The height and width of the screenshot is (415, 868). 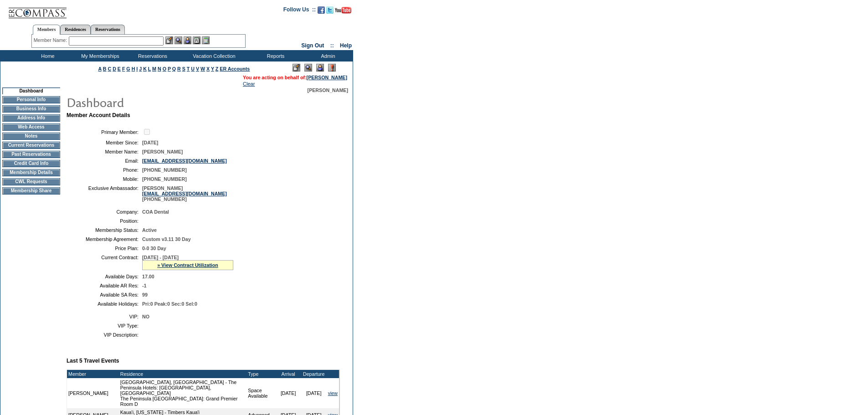 What do you see at coordinates (197, 69) in the screenshot?
I see `a: V` at bounding box center [197, 69].